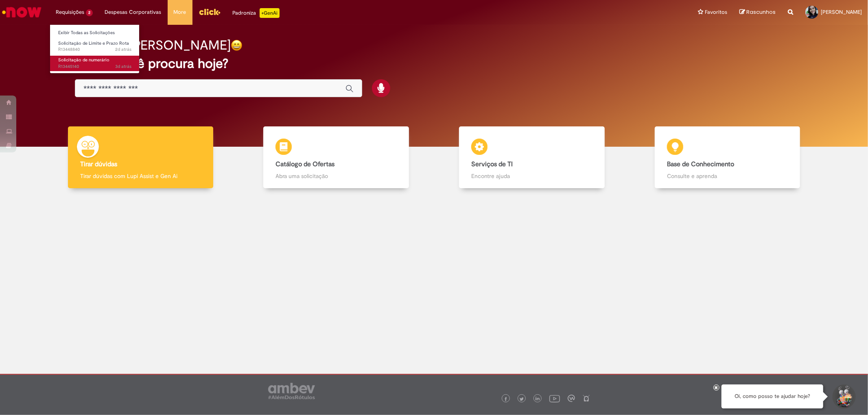 This screenshot has height=415, width=868. I want to click on div: Padroniza, so click(256, 13).